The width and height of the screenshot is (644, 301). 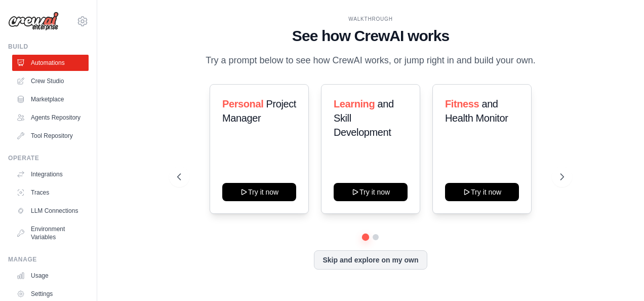 What do you see at coordinates (260, 111) in the screenshot?
I see `span: Project Manager` at bounding box center [260, 111].